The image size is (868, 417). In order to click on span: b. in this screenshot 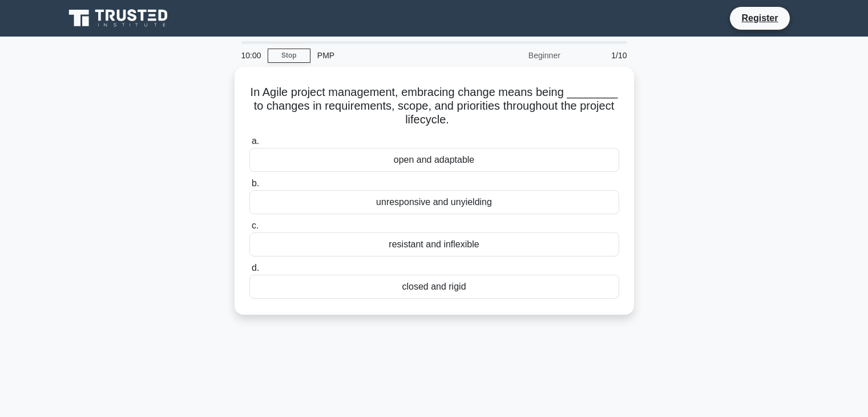, I will do `click(255, 183)`.